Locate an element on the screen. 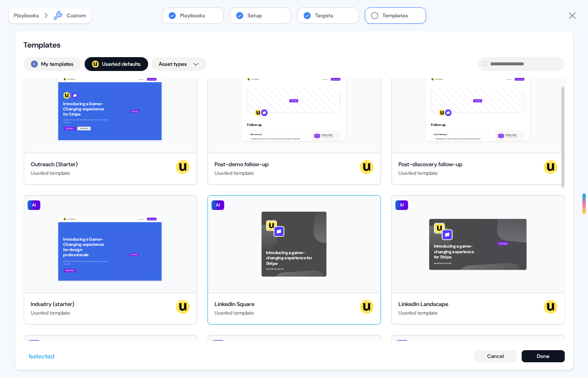 Image resolution: width=588 pixels, height=377 pixels. button: Hey Stripe 👋Learn moreBook a demoYour imageFollow upKey Challenges Breaking down content for diff... is located at coordinates (478, 120).